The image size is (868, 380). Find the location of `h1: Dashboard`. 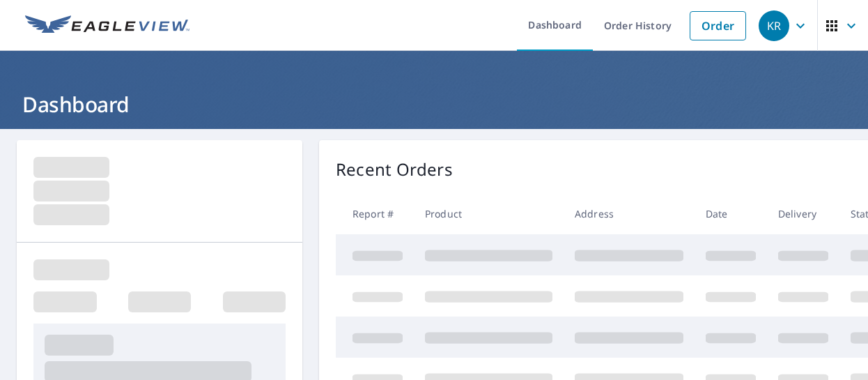

h1: Dashboard is located at coordinates (434, 104).